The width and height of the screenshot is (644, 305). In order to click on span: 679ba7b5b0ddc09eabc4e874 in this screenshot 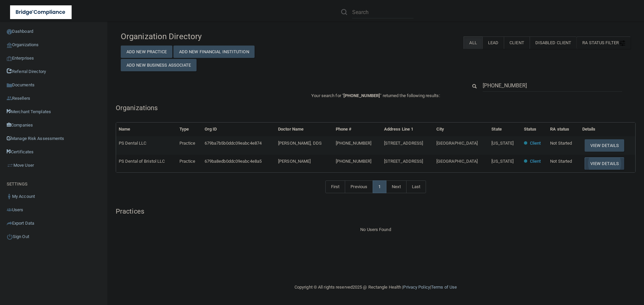, I will do `click(233, 143)`.